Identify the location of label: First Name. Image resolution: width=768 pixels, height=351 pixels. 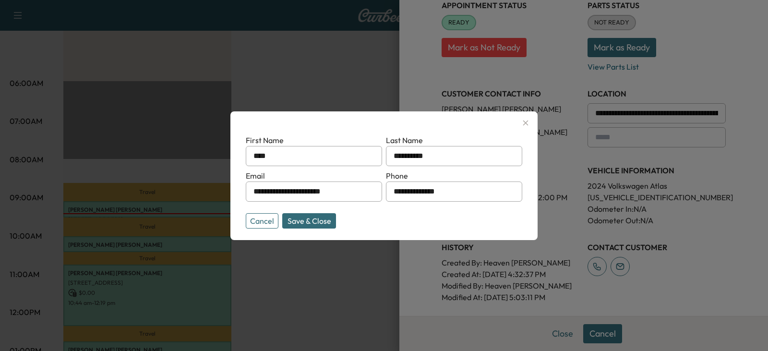
(265, 140).